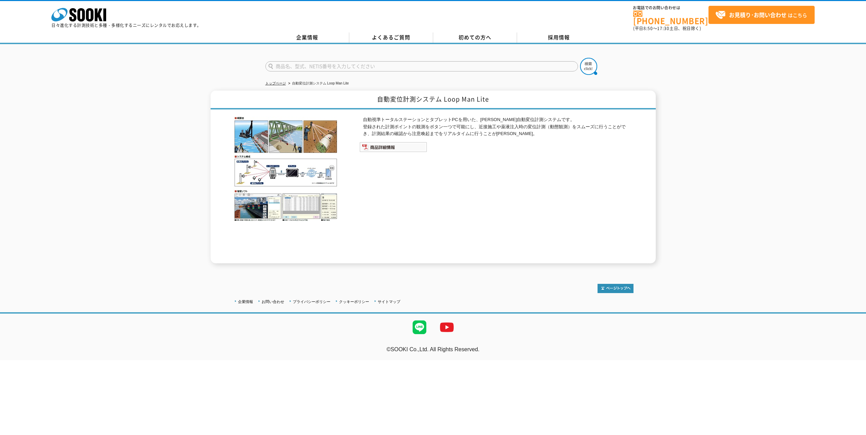 The image size is (866, 435). What do you see at coordinates (648, 28) in the screenshot?
I see `span: 8:50` at bounding box center [648, 28].